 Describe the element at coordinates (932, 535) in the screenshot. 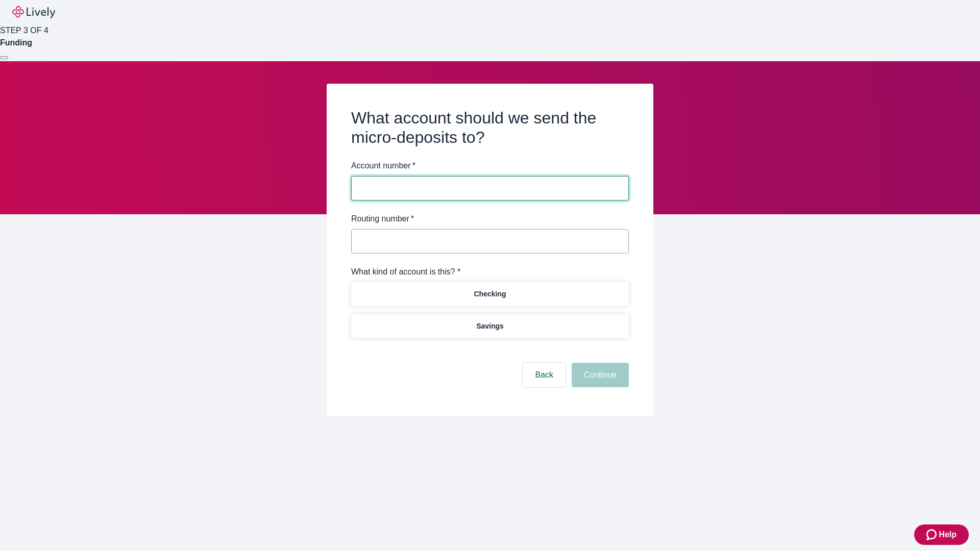

I see `svg: Zendesk support icon` at that location.